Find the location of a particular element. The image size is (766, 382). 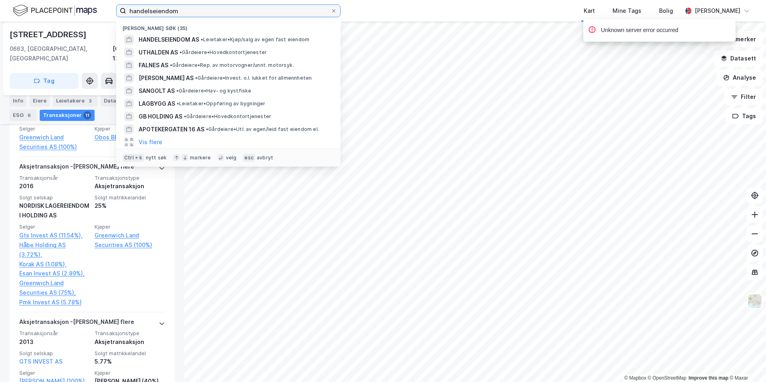

div: esc is located at coordinates (249, 158).